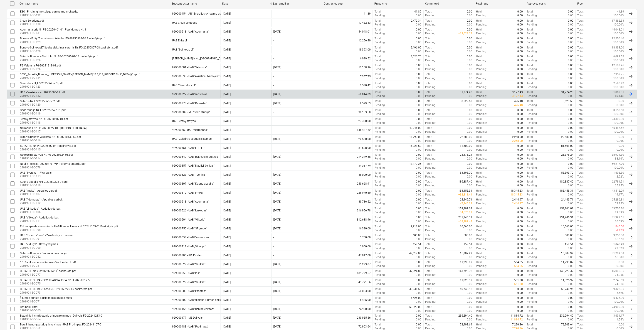 The width and height of the screenshot is (644, 330). What do you see at coordinates (621, 11) in the screenshot?
I see `p: 41.89` at bounding box center [621, 11].